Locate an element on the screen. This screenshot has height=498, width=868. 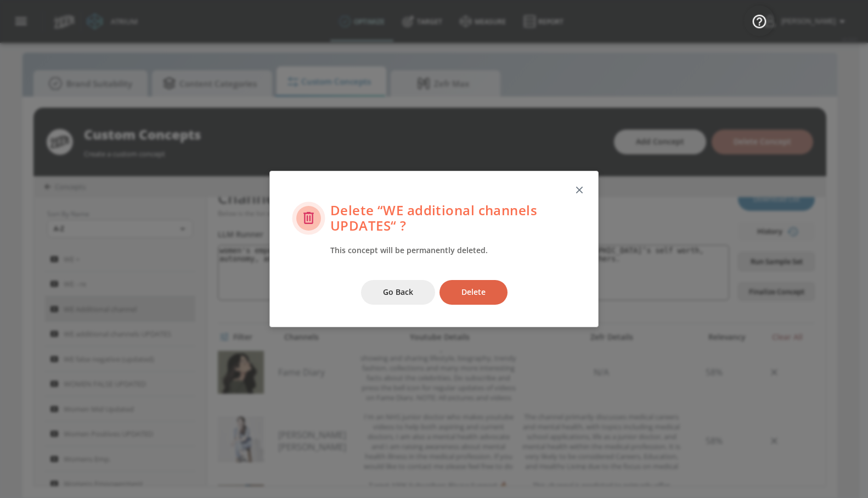
span: Delete is located at coordinates (474, 292).